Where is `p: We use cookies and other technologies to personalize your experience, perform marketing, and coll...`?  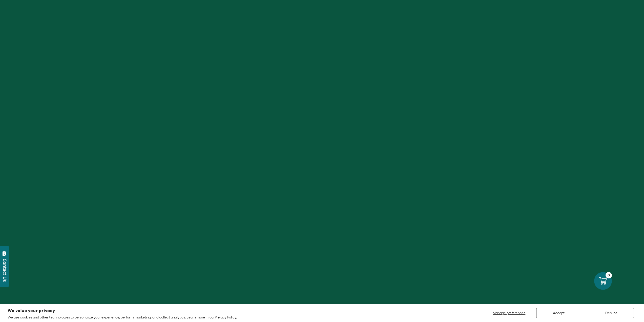
p: We use cookies and other technologies to personalize your experience, perform marketing, and coll... is located at coordinates (122, 317).